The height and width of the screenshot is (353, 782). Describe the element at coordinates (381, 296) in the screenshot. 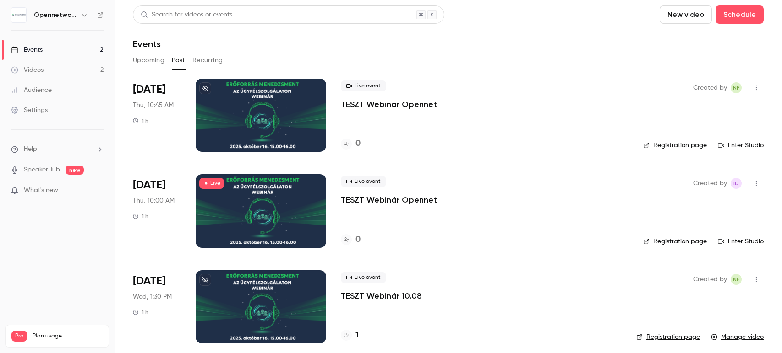

I see `a: TESZT Webinár 10.08` at that location.